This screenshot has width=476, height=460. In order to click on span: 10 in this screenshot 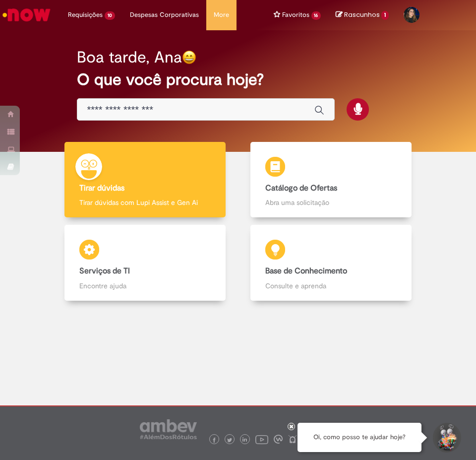, I will do `click(110, 15)`.